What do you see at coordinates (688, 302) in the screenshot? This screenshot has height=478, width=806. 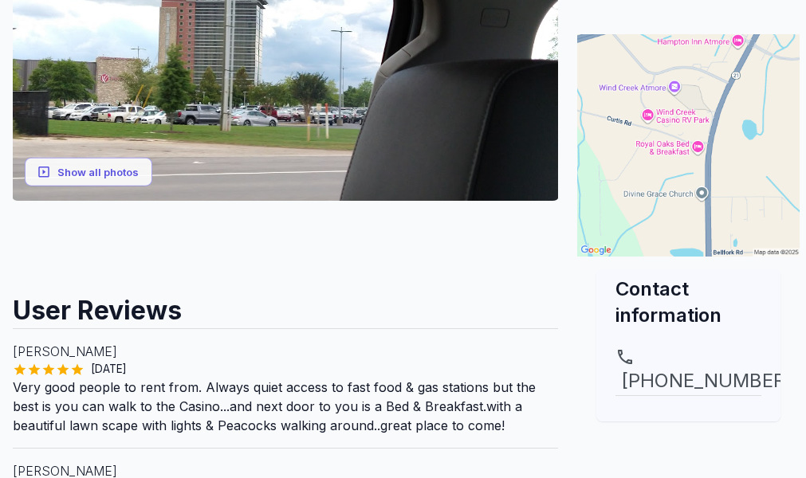 I see `h2: Contact information` at bounding box center [688, 302].